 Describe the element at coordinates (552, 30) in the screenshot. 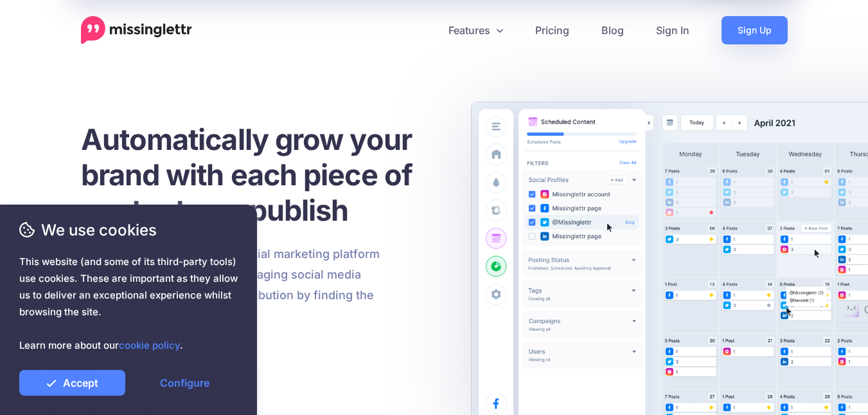

I see `a: Pricing` at that location.